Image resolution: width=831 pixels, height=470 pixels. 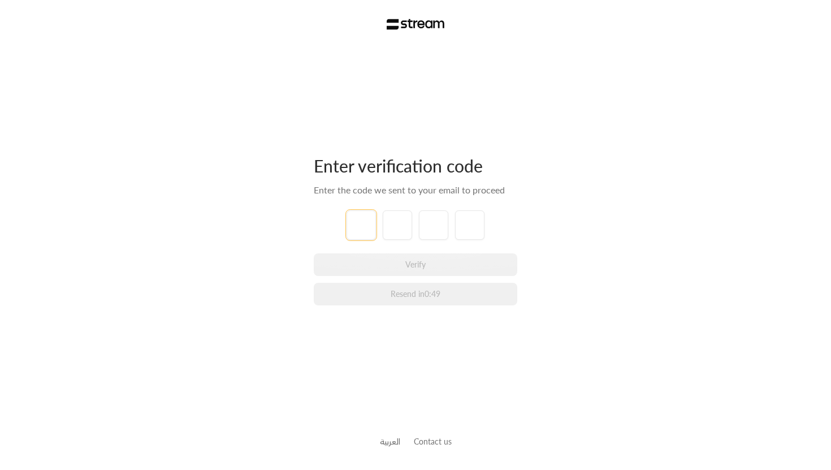 I want to click on div: Enter verification code, so click(x=415, y=166).